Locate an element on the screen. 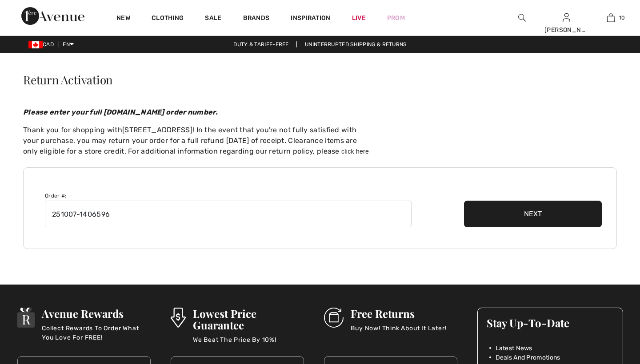 The height and width of the screenshot is (364, 640). span: Inspiration is located at coordinates (310, 19).